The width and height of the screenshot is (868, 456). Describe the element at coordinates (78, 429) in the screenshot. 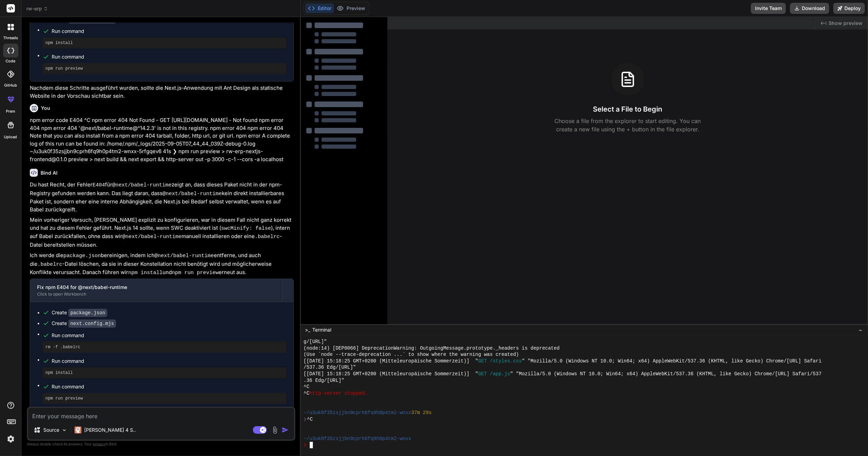

I see `img: Claude 4 Sonnet` at that location.